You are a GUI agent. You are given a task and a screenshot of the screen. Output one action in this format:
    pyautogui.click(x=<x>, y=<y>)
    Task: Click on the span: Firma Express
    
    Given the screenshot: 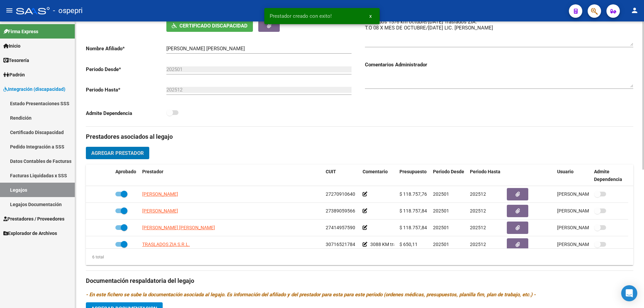 What is the action you would take?
    pyautogui.click(x=21, y=32)
    